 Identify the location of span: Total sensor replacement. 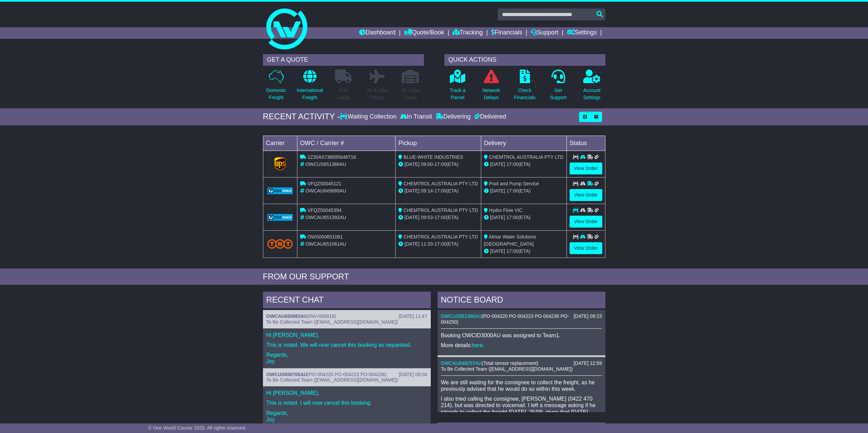
(510, 363).